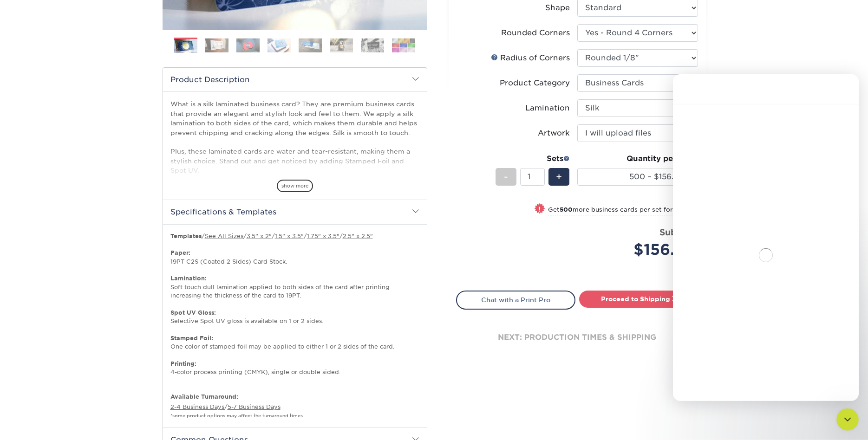  What do you see at coordinates (372, 45) in the screenshot?
I see `img: Business Cards 07` at bounding box center [372, 45].